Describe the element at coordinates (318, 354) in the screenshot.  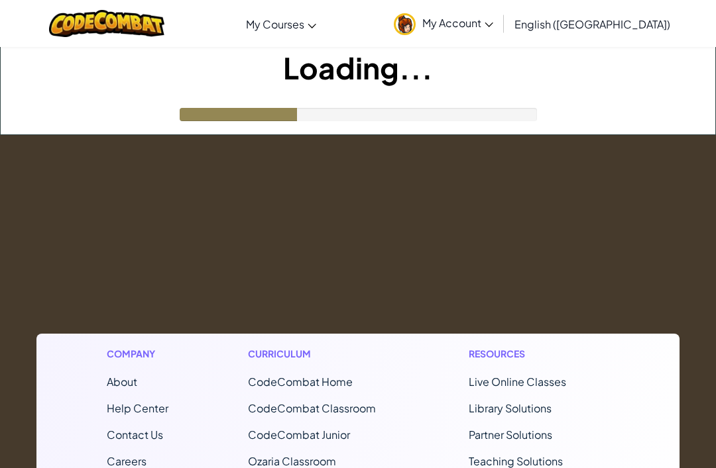
I see `h1: Curriculum` at that location.